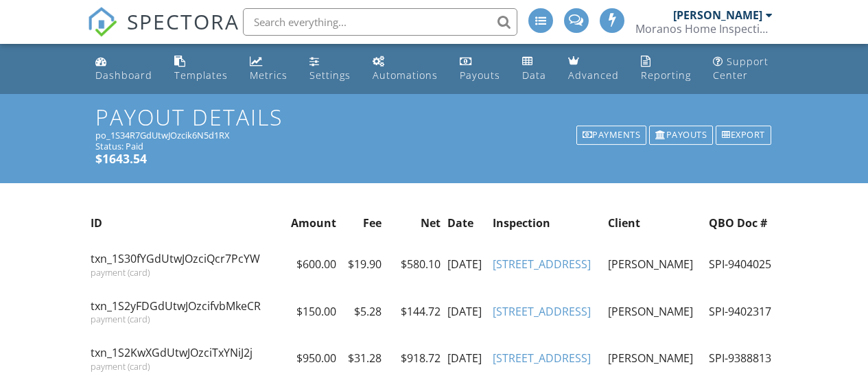 This screenshot has width=868, height=378. I want to click on div: Metrics, so click(268, 75).